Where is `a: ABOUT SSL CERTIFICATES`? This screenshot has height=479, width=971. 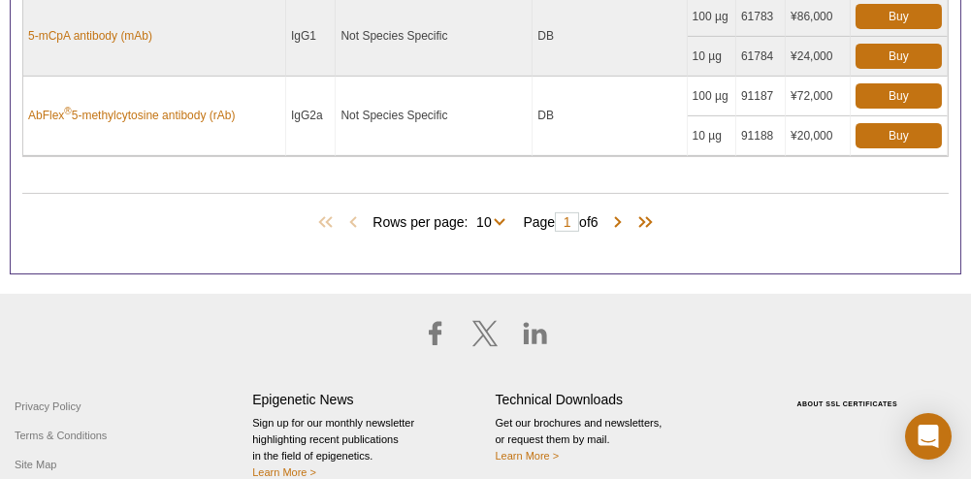
a: ABOUT SSL CERTIFICATES is located at coordinates (848, 404).